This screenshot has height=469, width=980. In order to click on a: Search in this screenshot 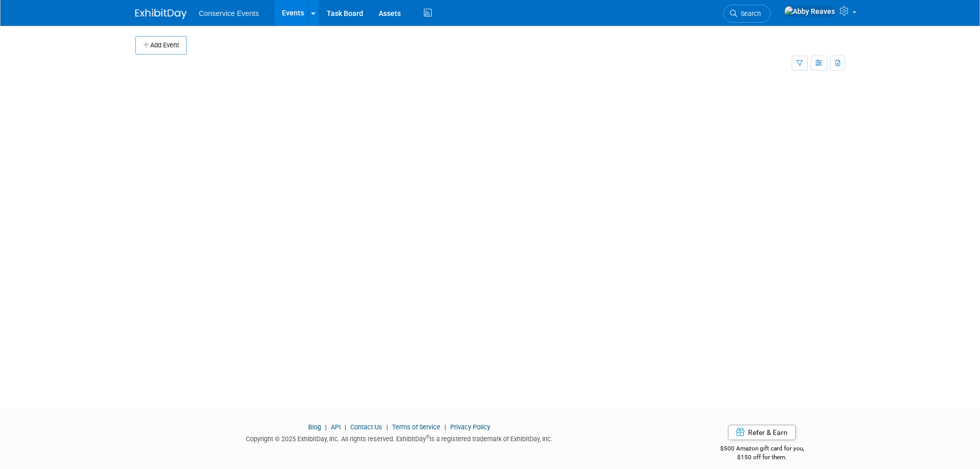, I will do `click(747, 14)`.